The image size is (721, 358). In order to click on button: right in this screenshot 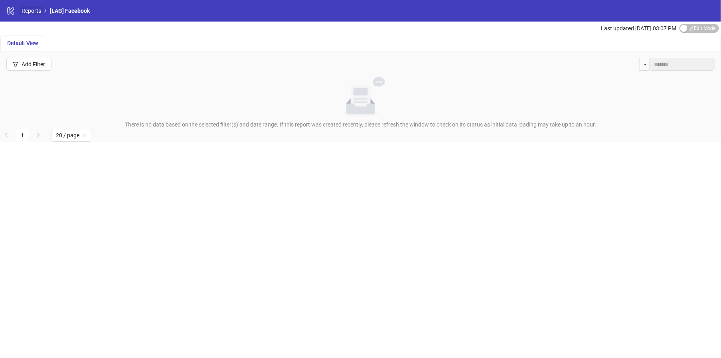, I will do `click(38, 135)`.